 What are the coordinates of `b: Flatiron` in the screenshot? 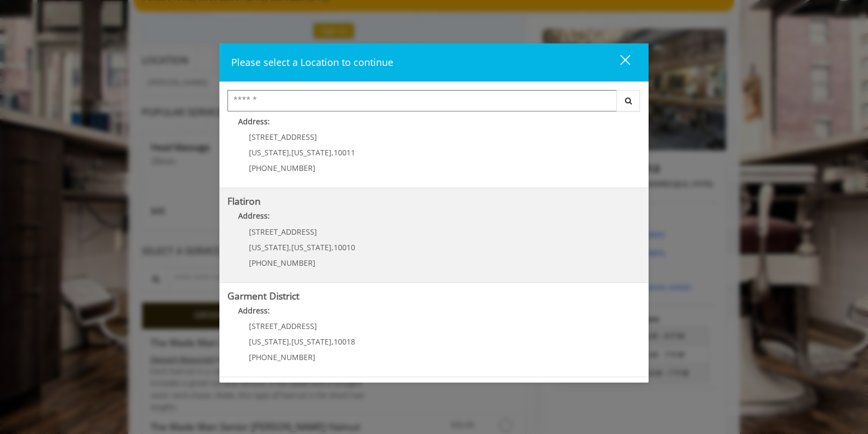 It's located at (244, 201).